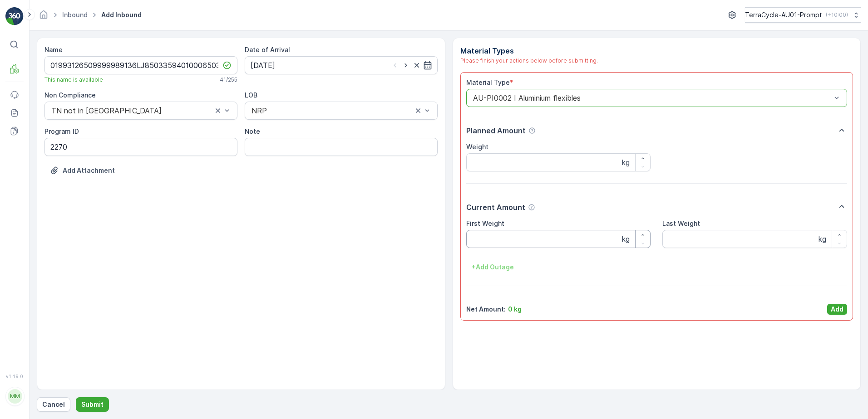  I want to click on label: Last Weight, so click(681, 223).